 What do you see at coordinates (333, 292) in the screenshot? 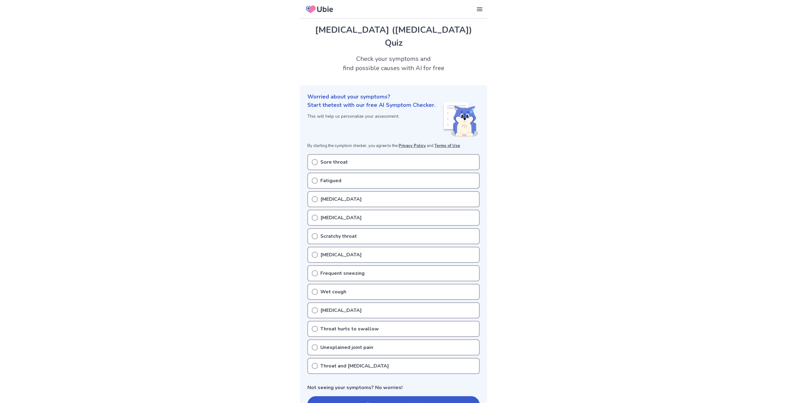
I see `p: Wet cough` at bounding box center [333, 292].